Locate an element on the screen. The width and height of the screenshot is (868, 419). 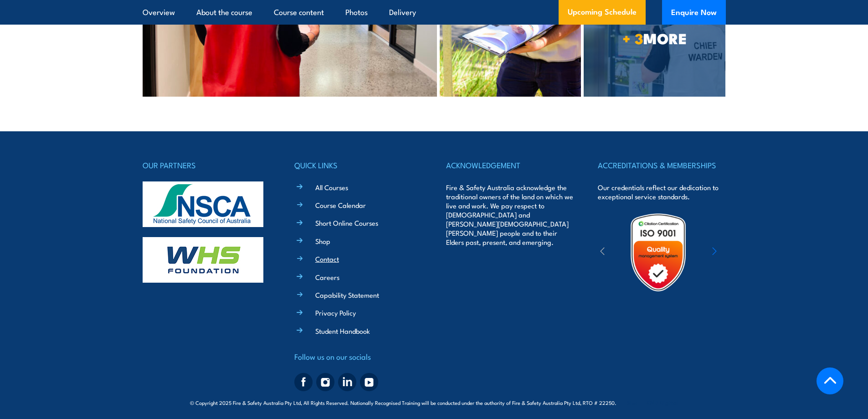
h4: OUR PARTNERS is located at coordinates (206, 165).